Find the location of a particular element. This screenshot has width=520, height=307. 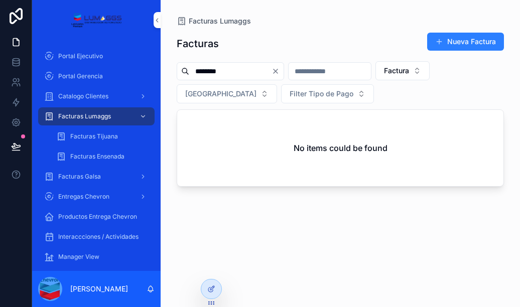

a: Nueva Factura is located at coordinates (465, 42).